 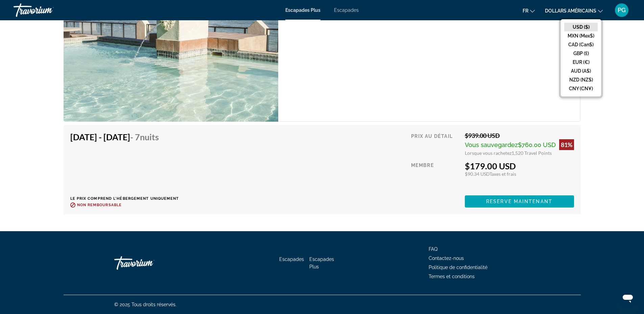 I want to click on div: $179.00 USD, so click(x=519, y=166).